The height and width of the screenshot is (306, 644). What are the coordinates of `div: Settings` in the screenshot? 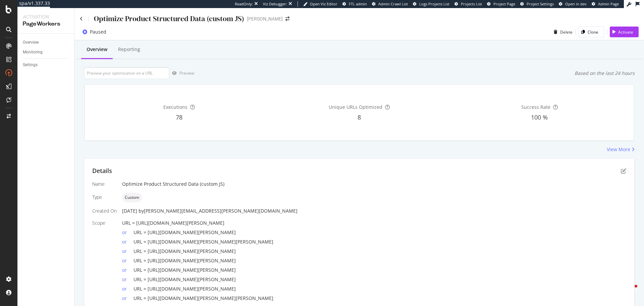 It's located at (30, 65).